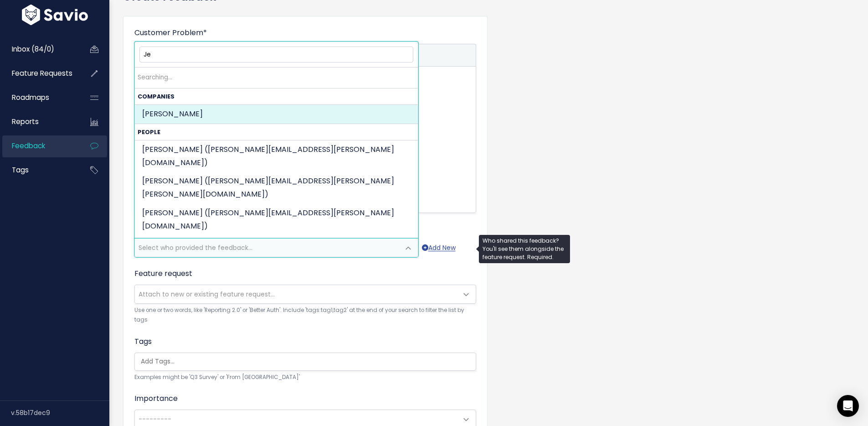  Describe the element at coordinates (39, 98) in the screenshot. I see `a: Roadmaps` at that location.